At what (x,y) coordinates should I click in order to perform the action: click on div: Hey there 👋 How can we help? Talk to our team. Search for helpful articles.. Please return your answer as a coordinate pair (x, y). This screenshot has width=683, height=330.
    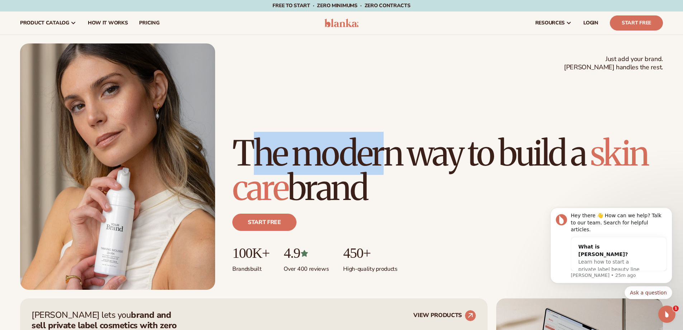
    Looking at the image, I should click on (79, 17).